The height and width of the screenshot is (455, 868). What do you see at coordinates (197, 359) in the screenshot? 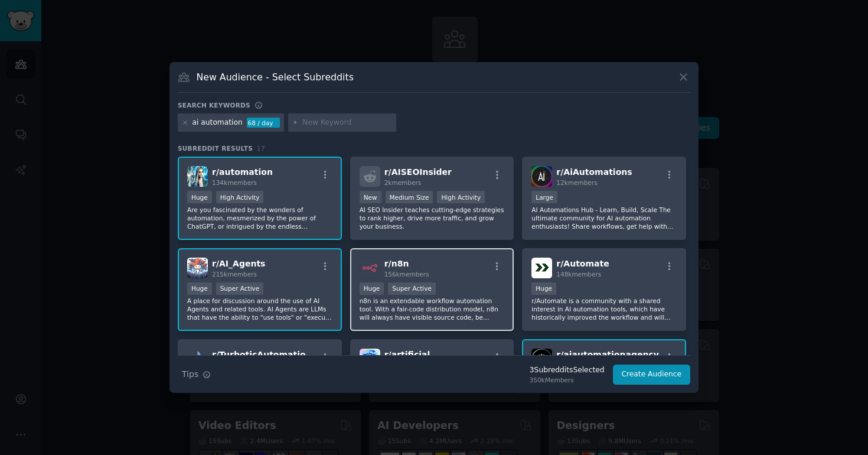
I see `img: TurboticAutomationAI` at bounding box center [197, 359].